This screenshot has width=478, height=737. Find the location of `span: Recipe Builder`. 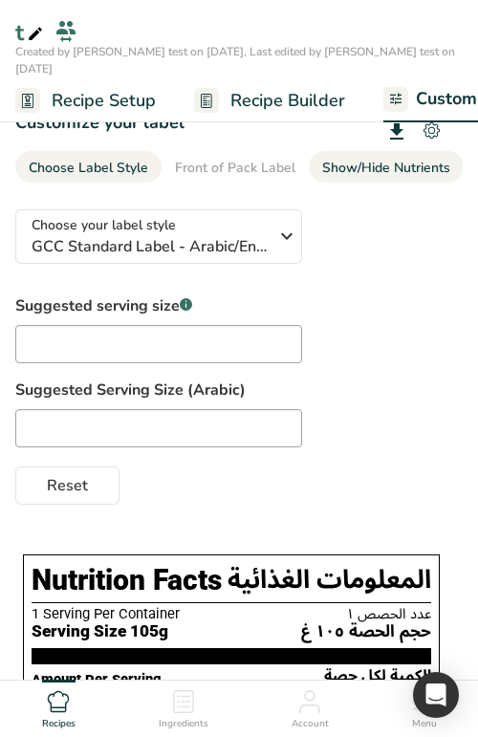

span: Recipe Builder is located at coordinates (288, 100).